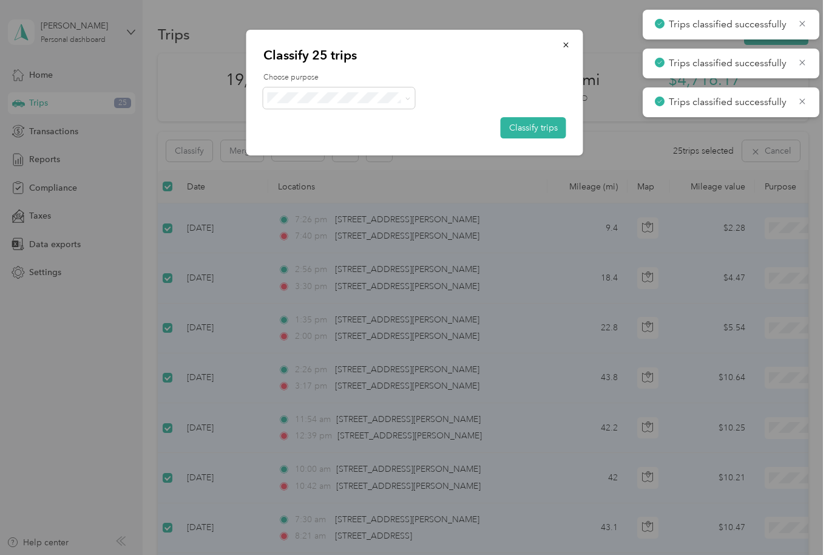  I want to click on button: Classify trips, so click(533, 127).